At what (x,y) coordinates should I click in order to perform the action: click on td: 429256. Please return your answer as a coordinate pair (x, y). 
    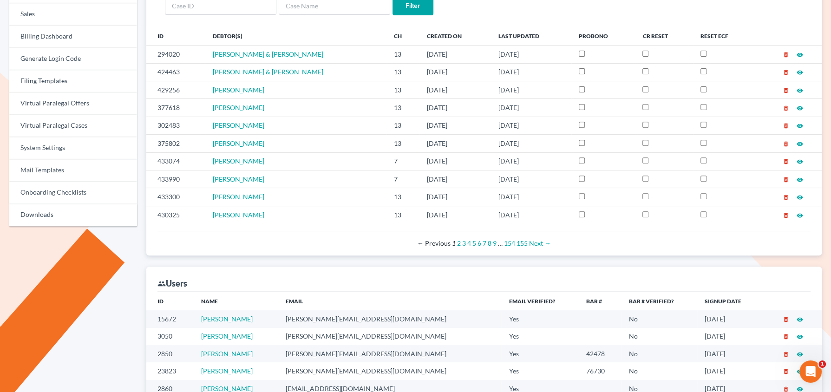
    Looking at the image, I should click on (176, 90).